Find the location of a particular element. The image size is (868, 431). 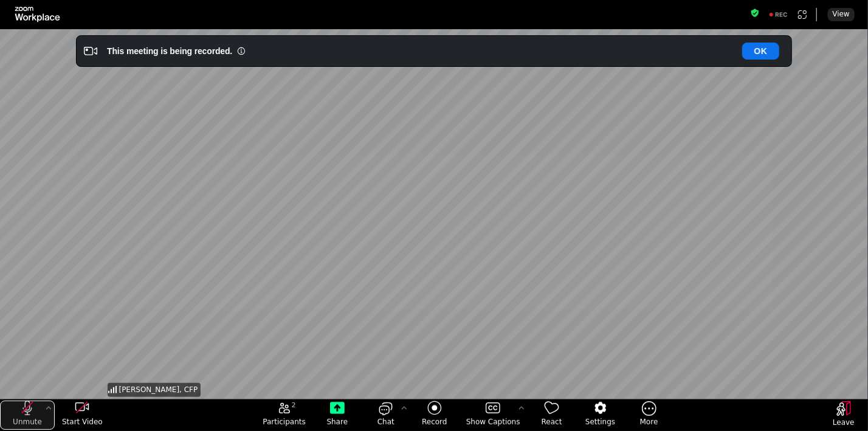

span: Leave is located at coordinates (844, 422).